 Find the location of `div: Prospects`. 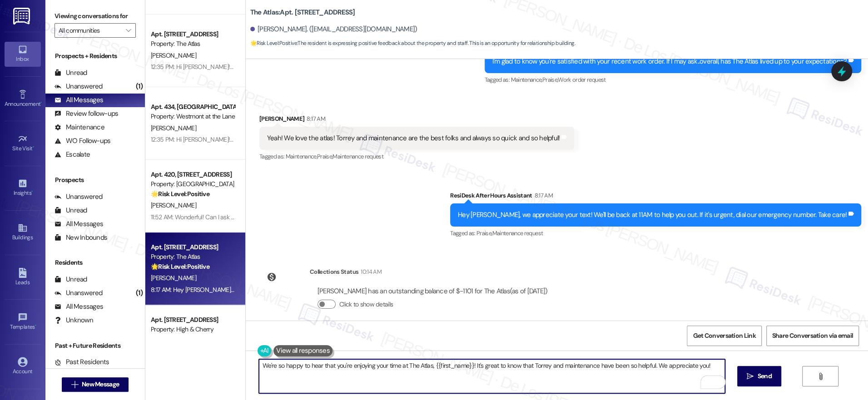

div: Prospects is located at coordinates (95, 180).